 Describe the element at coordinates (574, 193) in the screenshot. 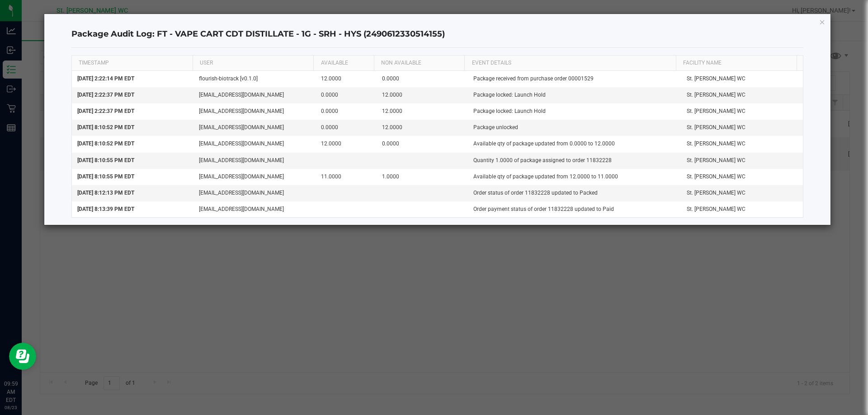

I see `td: Order status of order 11832228 updated to Packed` at that location.